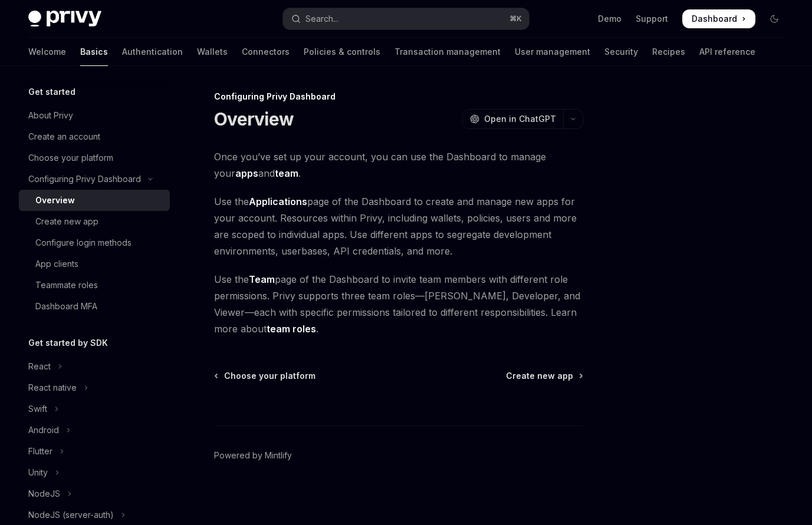  Describe the element at coordinates (727, 52) in the screenshot. I see `a: API reference` at that location.